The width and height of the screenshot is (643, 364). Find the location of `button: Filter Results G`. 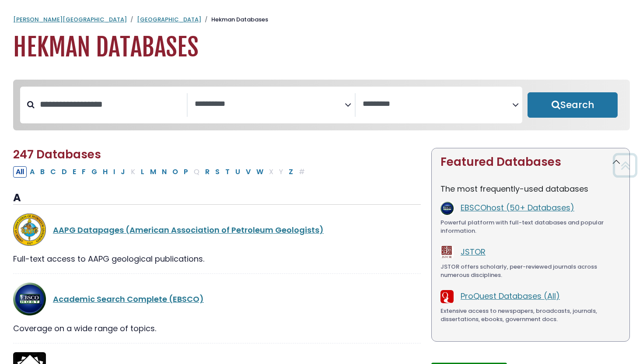

button: Filter Results G is located at coordinates (94, 172).